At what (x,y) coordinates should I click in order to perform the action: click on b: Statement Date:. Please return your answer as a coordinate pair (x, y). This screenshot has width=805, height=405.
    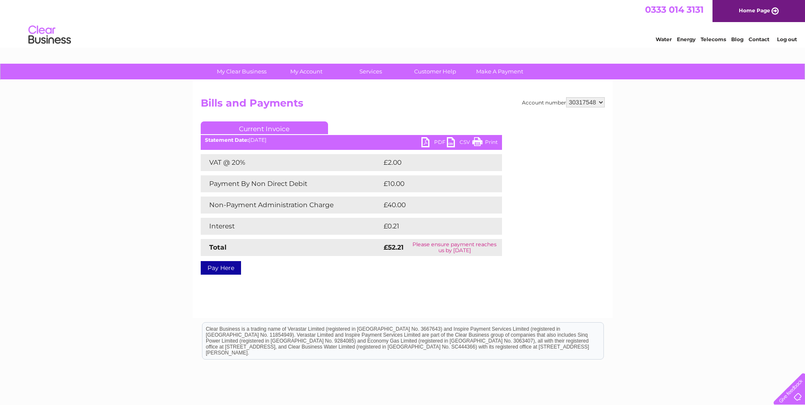
    Looking at the image, I should click on (227, 140).